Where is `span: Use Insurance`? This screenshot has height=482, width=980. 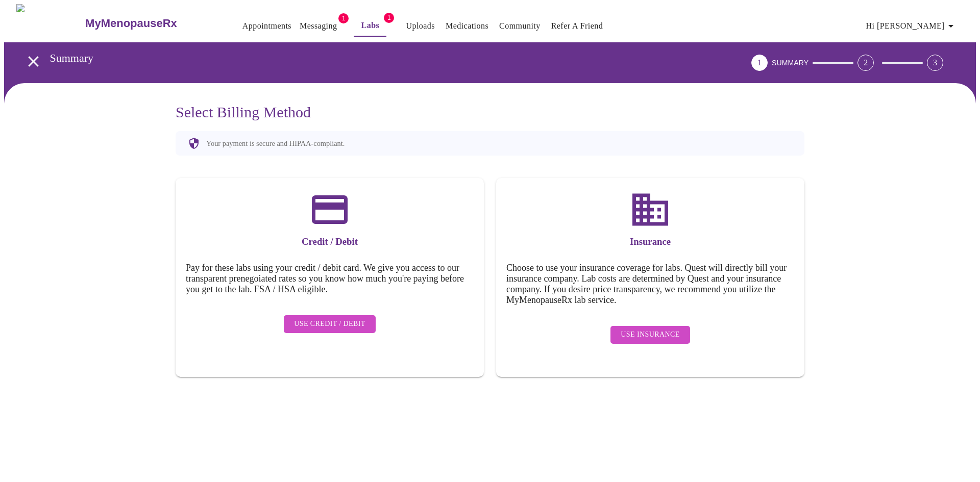 span: Use Insurance is located at coordinates (650, 334).